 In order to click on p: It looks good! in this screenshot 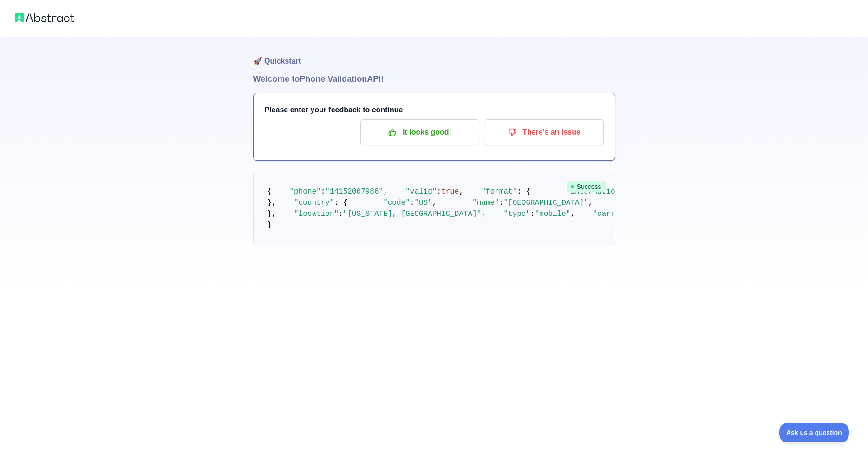, I will do `click(420, 132)`.